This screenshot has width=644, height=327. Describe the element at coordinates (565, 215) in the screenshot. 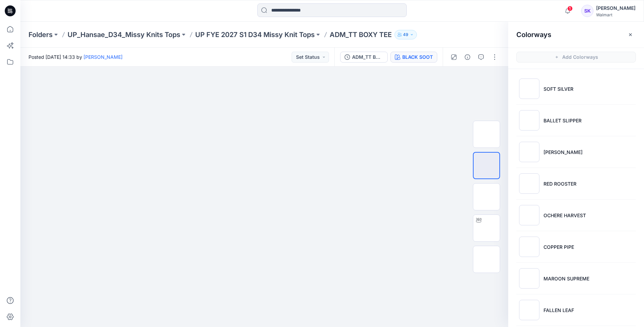

I see `p: OCHERE HARVEST` at that location.